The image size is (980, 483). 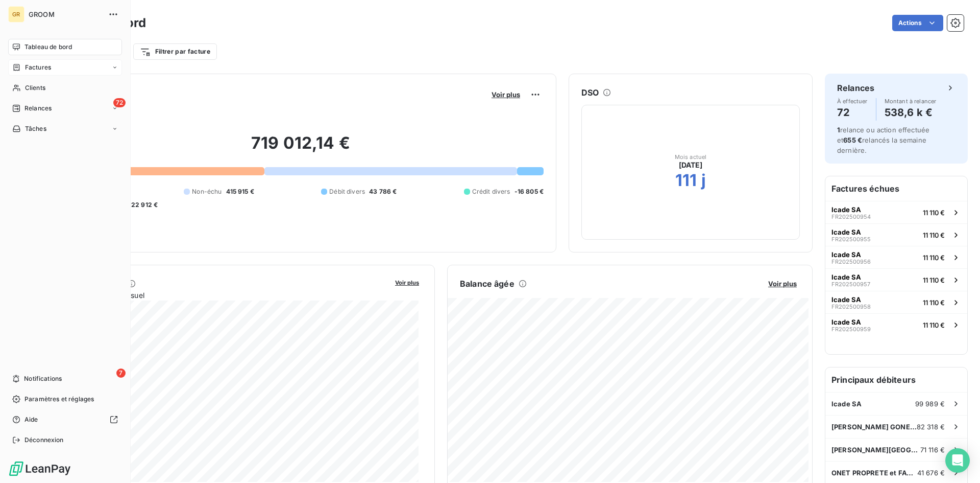 I want to click on span: 43 786 €, so click(x=383, y=192).